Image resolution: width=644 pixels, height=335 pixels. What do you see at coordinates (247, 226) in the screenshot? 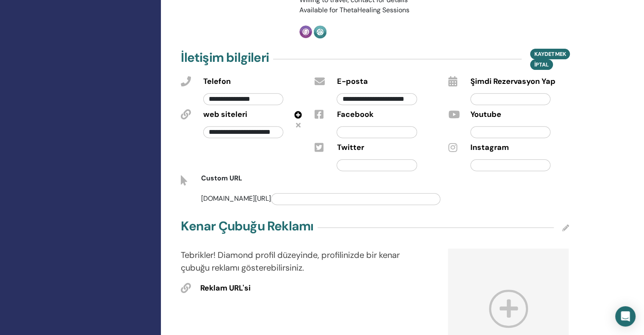
I see `h4: Kenar Çubuğu Reklamı` at bounding box center [247, 226].